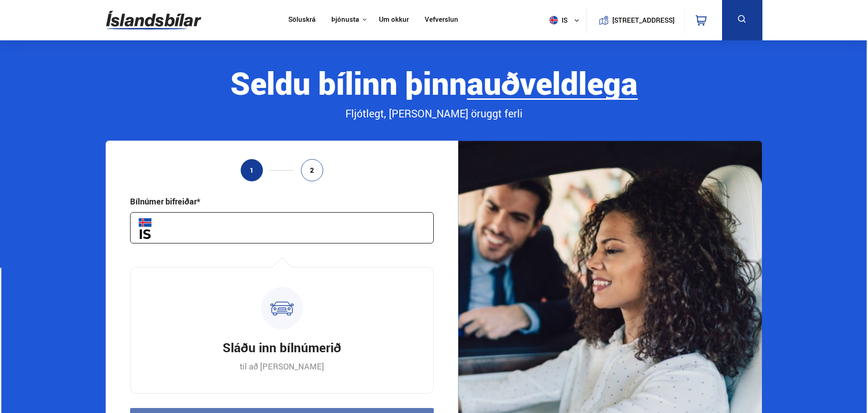 The height and width of the screenshot is (413, 868). What do you see at coordinates (165, 201) in the screenshot?
I see `div: Bílnúmer bifreiðar*` at bounding box center [165, 201].